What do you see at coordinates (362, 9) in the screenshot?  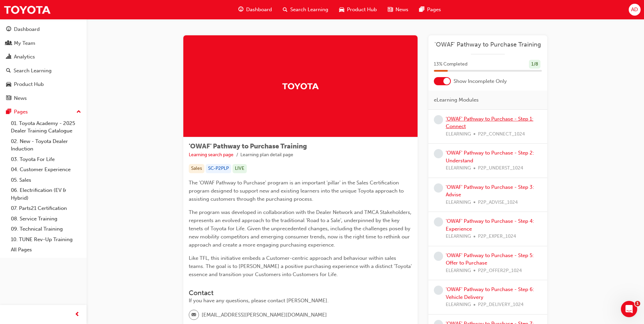 I see `span: Product Hub` at bounding box center [362, 9].